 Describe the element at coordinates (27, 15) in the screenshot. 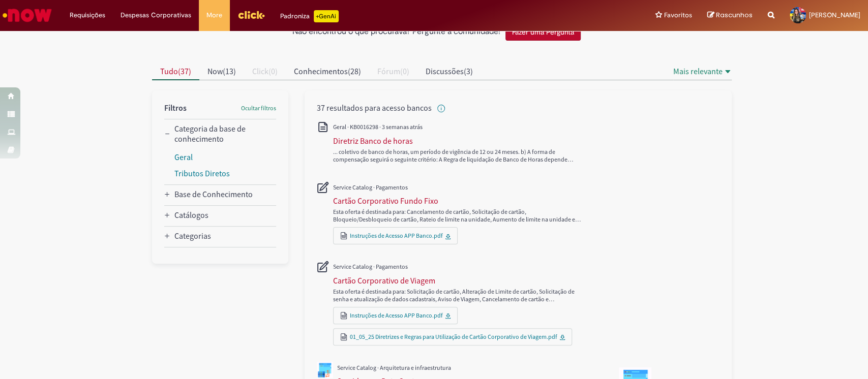

I see `img: ServiceNow` at that location.